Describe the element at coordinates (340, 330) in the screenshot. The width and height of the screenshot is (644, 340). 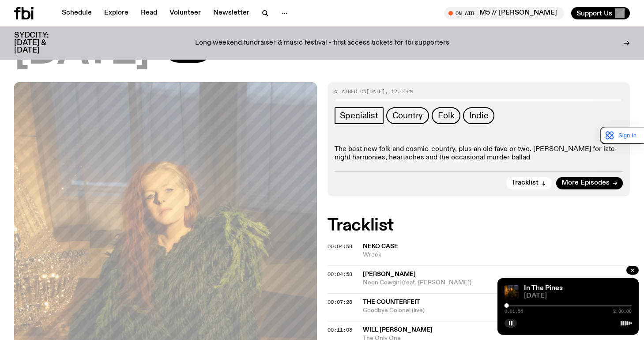
I see `button: 00:11:08` at that location.